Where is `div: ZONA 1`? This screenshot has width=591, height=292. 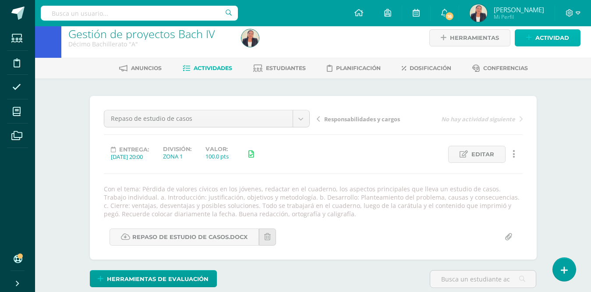
div: ZONA 1 is located at coordinates (177, 156).